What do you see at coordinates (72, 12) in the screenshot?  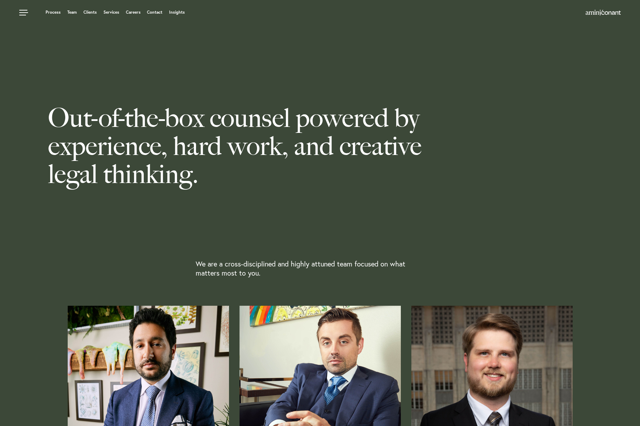 I see `a: Team` at bounding box center [72, 12].